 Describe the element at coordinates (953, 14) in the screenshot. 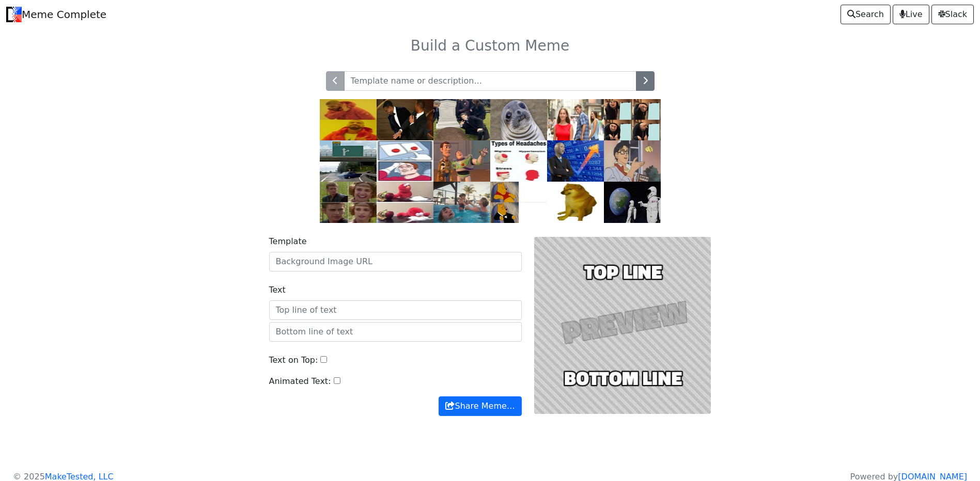

I see `span: Slack` at that location.